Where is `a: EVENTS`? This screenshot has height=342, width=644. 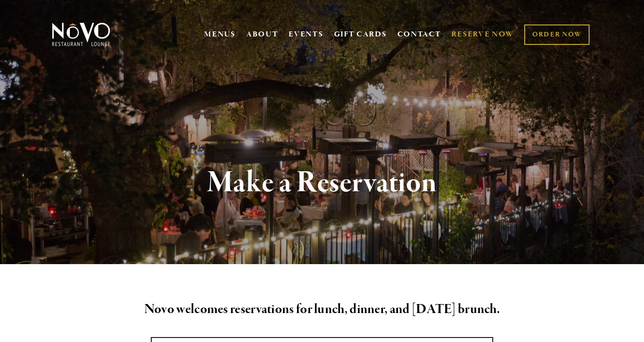
a: EVENTS is located at coordinates (305, 35).